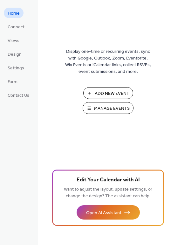 The height and width of the screenshot is (245, 178). I want to click on a: Connect, so click(16, 26).